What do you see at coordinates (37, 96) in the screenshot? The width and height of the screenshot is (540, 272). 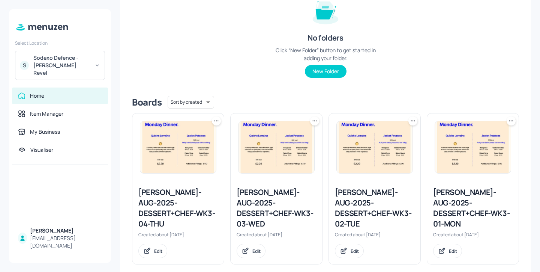 I see `div: Home` at bounding box center [37, 96].